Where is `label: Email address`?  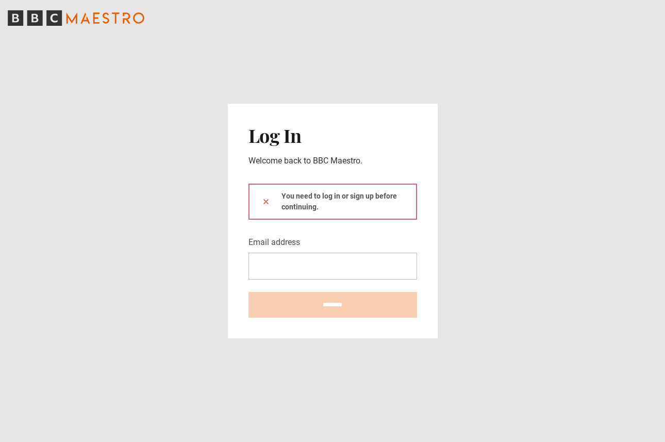
label: Email address is located at coordinates (274, 242).